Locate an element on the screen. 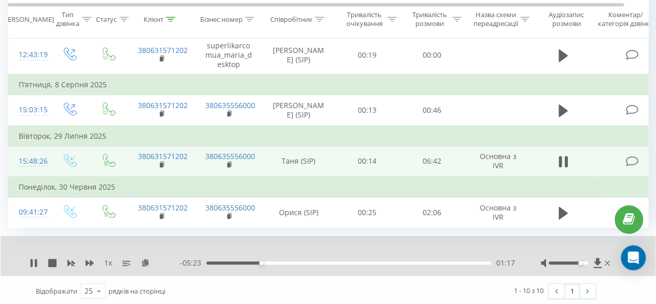  td: 00:00 is located at coordinates (432, 55).